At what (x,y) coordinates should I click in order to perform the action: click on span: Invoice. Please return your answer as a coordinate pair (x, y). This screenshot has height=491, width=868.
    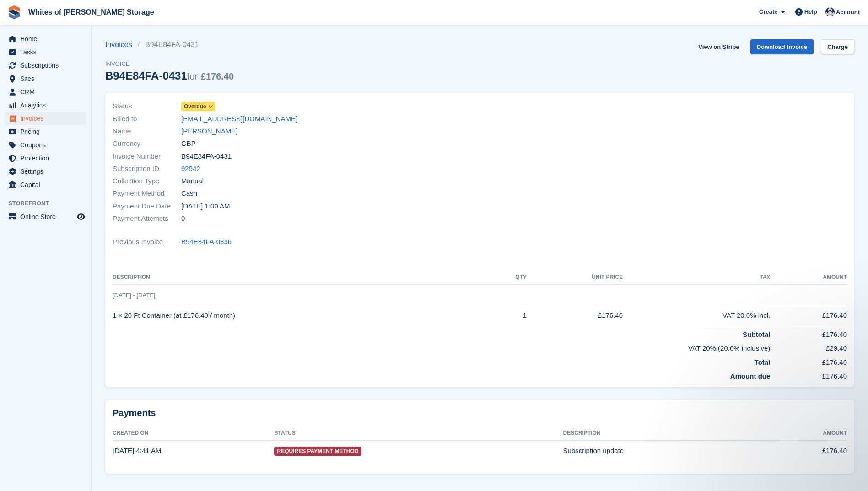
    Looking at the image, I should click on (169, 64).